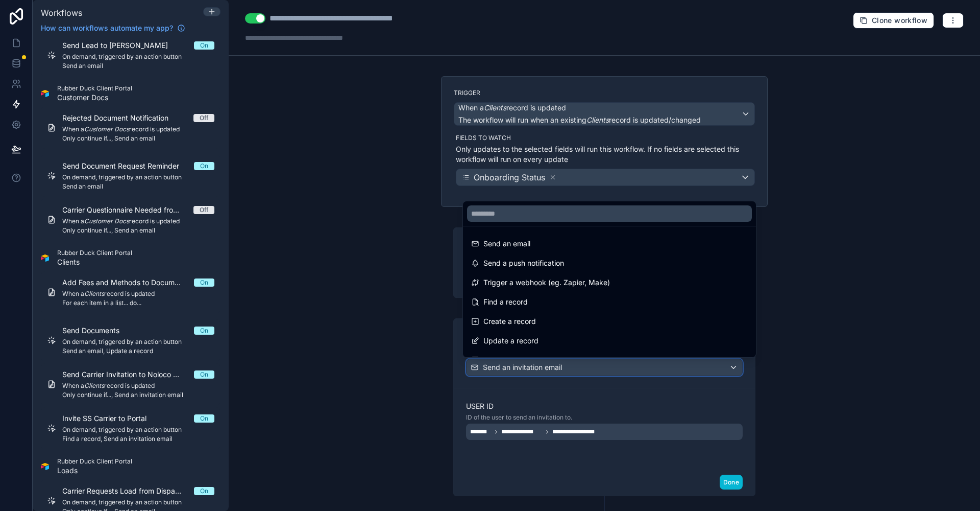 The image size is (980, 511). I want to click on span: Find a record, so click(505, 302).